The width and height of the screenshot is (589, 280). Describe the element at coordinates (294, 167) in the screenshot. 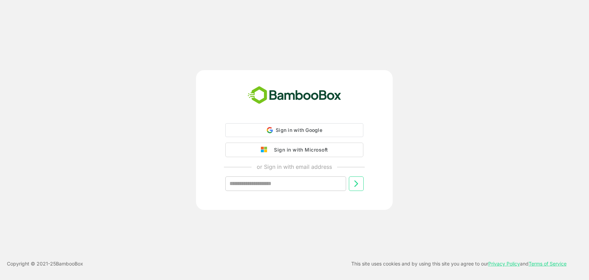

I see `p: or Sign in with email address` at that location.